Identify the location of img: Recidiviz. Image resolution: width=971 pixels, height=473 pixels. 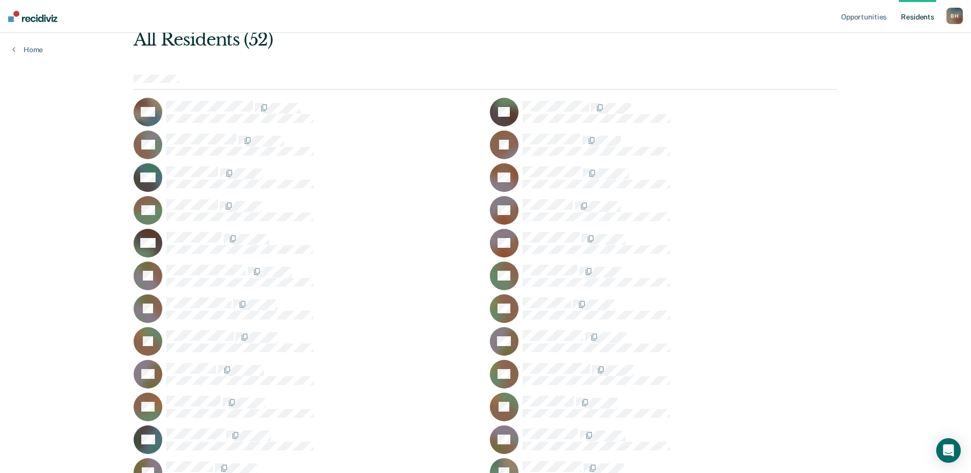
(33, 16).